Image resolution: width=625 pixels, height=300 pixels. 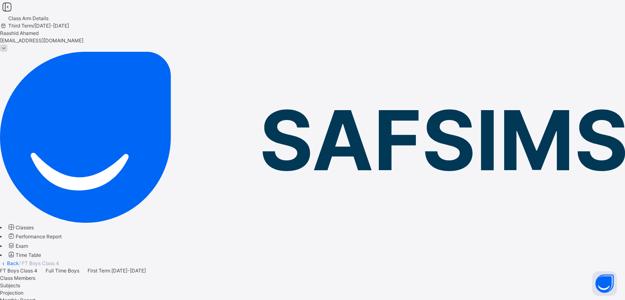 I want to click on span: Classes, so click(x=25, y=227).